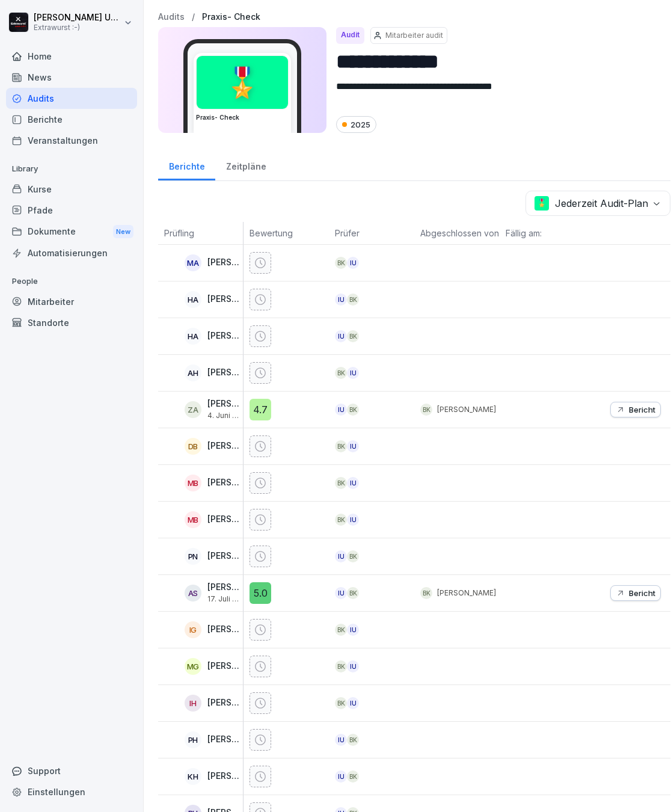 The width and height of the screenshot is (671, 812). I want to click on div: AS, so click(193, 593).